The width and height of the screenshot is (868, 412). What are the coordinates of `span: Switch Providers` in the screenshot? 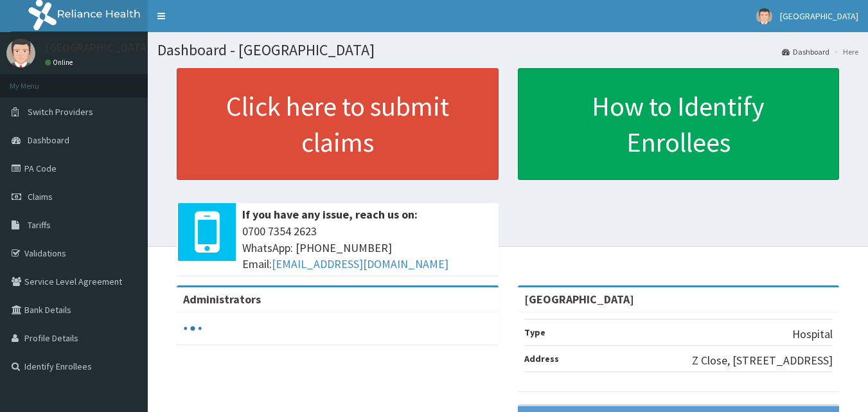 It's located at (60, 112).